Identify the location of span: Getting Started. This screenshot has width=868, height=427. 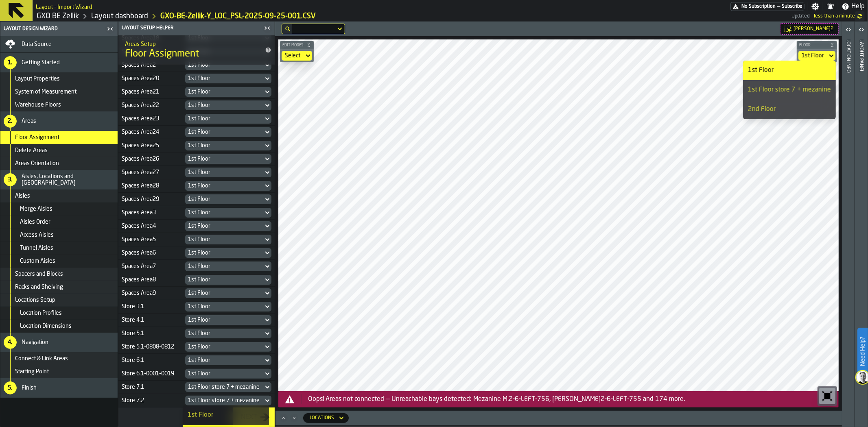
(41, 63).